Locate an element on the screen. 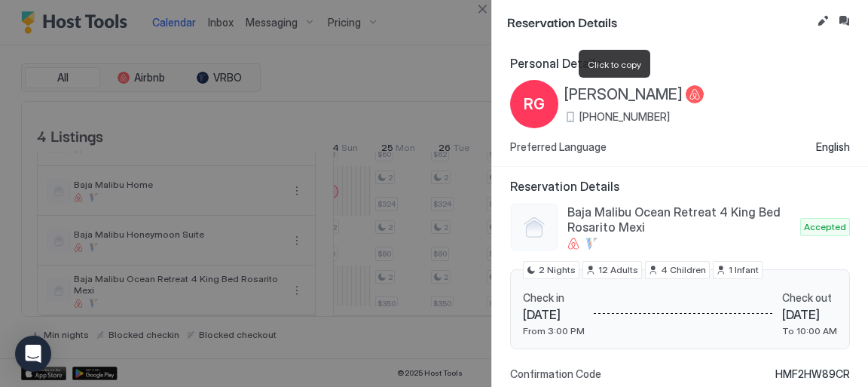 The width and height of the screenshot is (868, 387). span: 1 Infant is located at coordinates (744, 270).